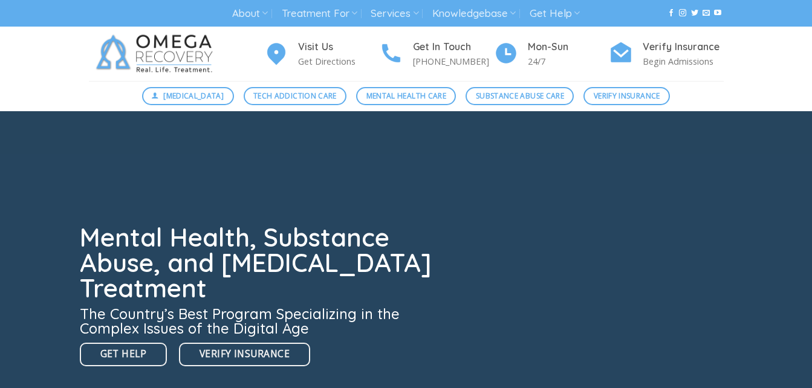 The height and width of the screenshot is (388, 812). I want to click on a: Follow on YouTube, so click(718, 13).